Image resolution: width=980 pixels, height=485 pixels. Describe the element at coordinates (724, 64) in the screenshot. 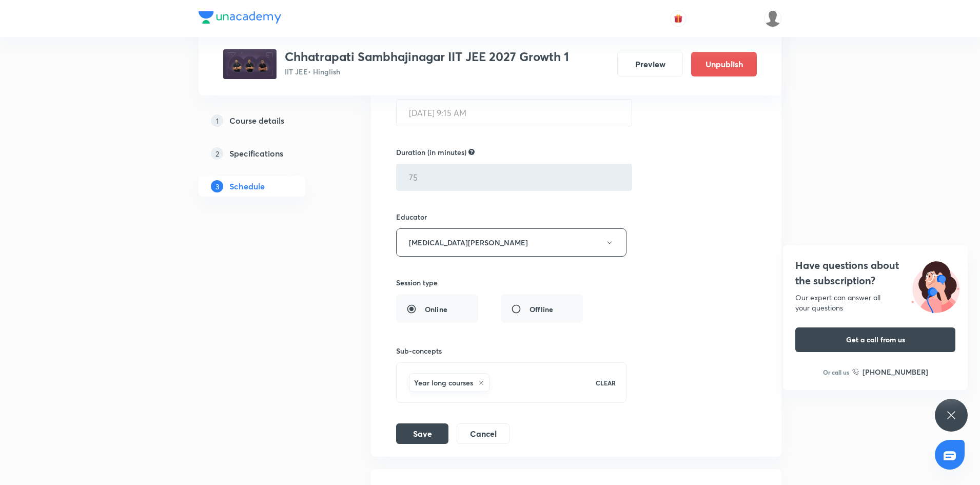

I see `button: Unpublish` at that location.